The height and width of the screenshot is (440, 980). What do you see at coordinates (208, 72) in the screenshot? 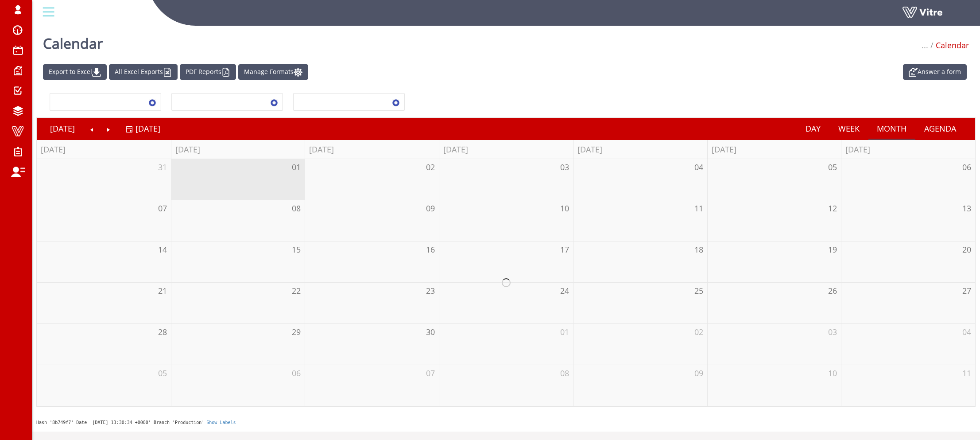
I see `a: PDF Reports` at bounding box center [208, 72].